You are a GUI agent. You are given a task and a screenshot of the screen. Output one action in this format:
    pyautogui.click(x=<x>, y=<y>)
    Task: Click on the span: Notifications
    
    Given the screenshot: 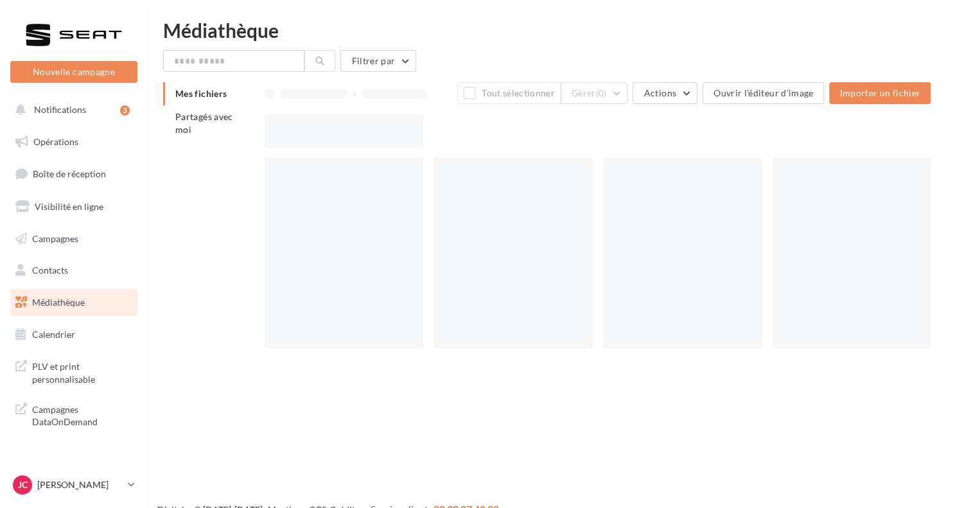 What is the action you would take?
    pyautogui.click(x=60, y=109)
    